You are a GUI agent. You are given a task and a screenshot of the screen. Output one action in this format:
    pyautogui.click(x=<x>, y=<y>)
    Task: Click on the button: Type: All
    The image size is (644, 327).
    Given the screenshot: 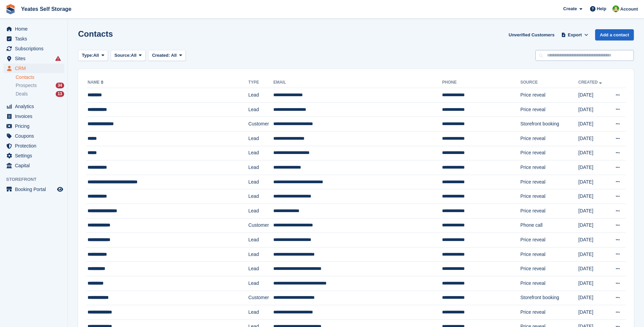 What is the action you would take?
    pyautogui.click(x=93, y=55)
    